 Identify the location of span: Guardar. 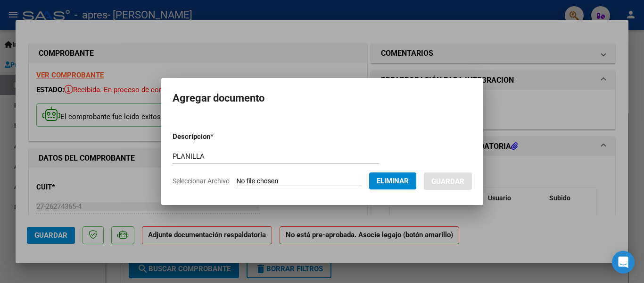
(448, 182).